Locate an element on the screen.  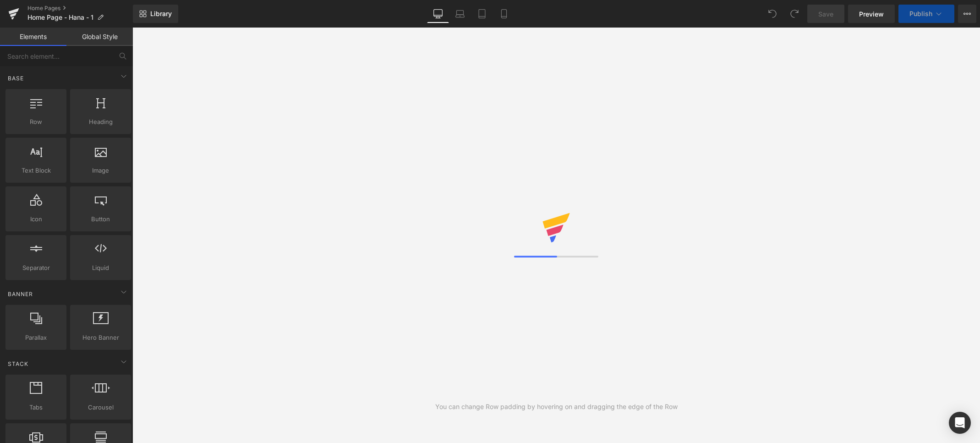
button: More is located at coordinates (968, 14).